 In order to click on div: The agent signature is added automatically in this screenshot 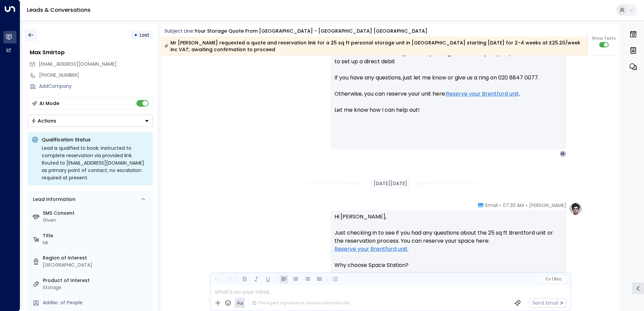, I will do `click(301, 303)`.